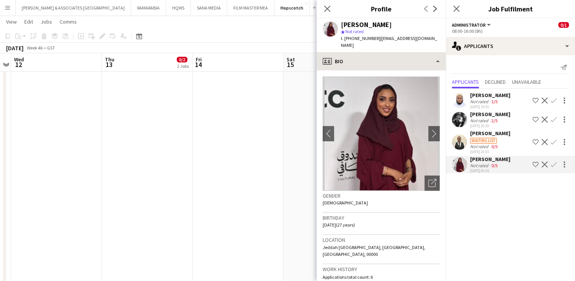  Describe the element at coordinates (469, 25) in the screenshot. I see `span: Administrator` at that location.